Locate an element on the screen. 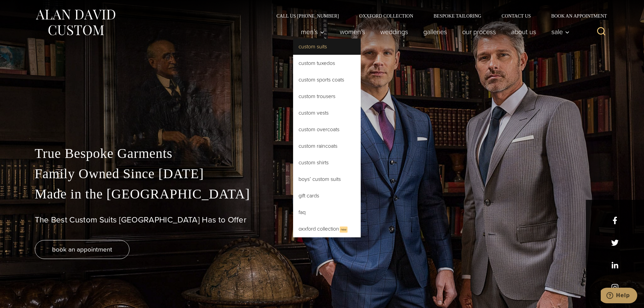 Image resolution: width=644 pixels, height=308 pixels. button: Men’s sub menu toggle is located at coordinates (312, 32).